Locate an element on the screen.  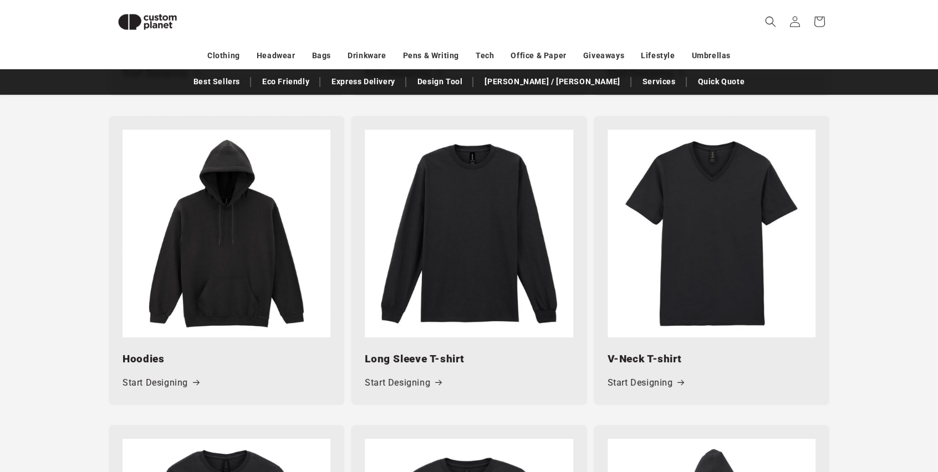
h3: Long Sleeve T-shirt is located at coordinates (468, 359).